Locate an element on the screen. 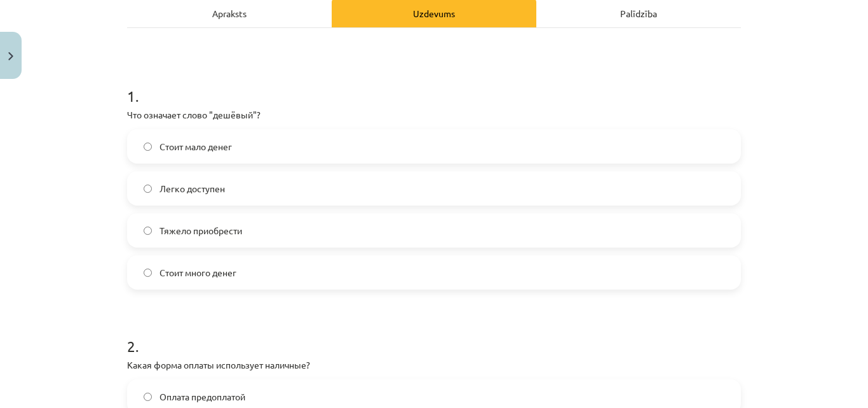  img: icon-close-lesson-0947bae3869378f0d4975bcd49f059093ad1ed9edebbc8119c70593378902aed.svg is located at coordinates (10, 56).